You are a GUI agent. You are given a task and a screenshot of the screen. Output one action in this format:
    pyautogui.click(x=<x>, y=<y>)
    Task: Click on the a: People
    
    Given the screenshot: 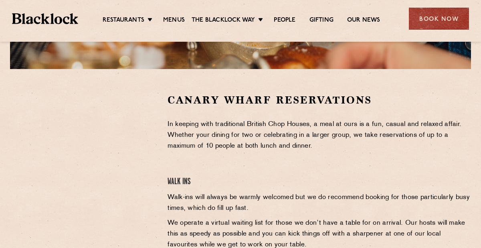 What is the action you would take?
    pyautogui.click(x=284, y=21)
    